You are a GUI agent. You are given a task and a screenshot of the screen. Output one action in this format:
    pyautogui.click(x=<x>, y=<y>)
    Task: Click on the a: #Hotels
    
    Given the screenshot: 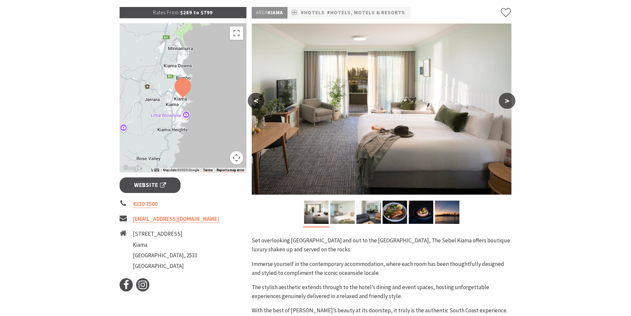 What is the action you would take?
    pyautogui.click(x=313, y=13)
    